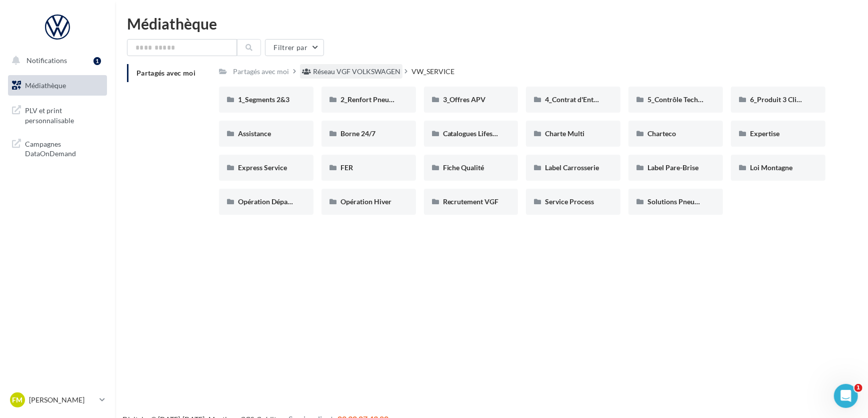 This screenshot has width=868, height=418. Describe the element at coordinates (366, 201) in the screenshot. I see `span: Opération Hiver` at that location.